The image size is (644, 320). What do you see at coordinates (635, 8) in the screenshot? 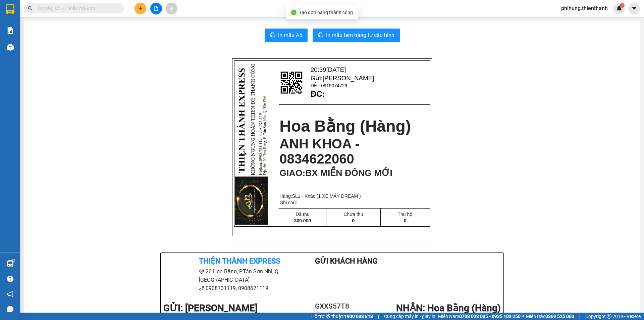
I see `span: caret-down` at bounding box center [635, 8].